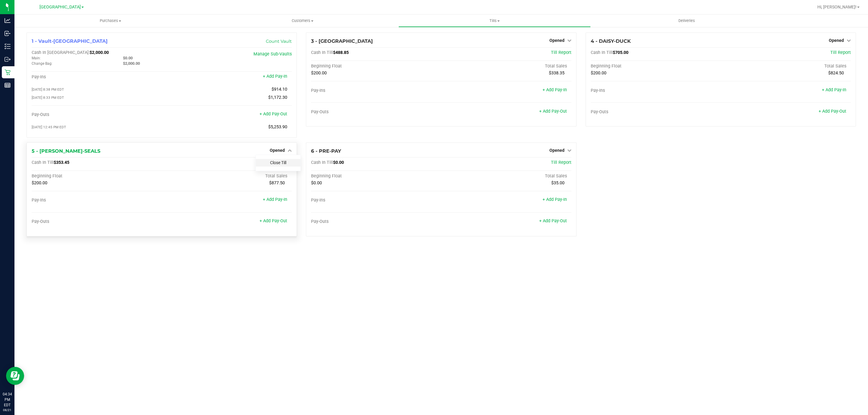 This screenshot has width=868, height=415. Describe the element at coordinates (8, 20) in the screenshot. I see `inline-svg: Analytics` at that location.